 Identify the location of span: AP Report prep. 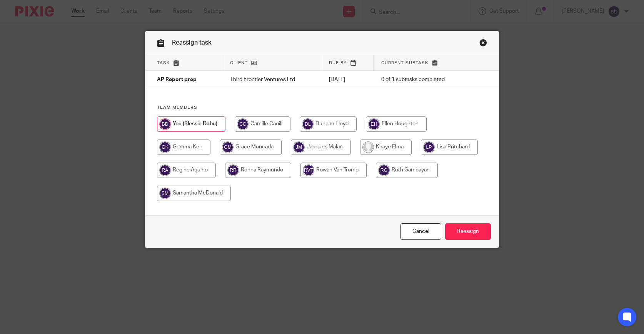
(176, 80).